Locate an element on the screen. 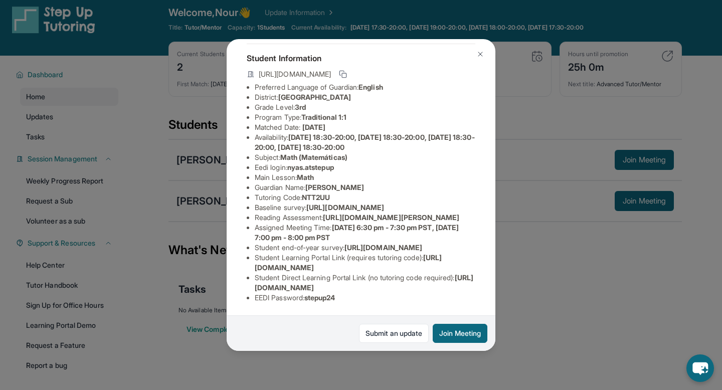 The image size is (722, 390). button: Copy link is located at coordinates (343, 74).